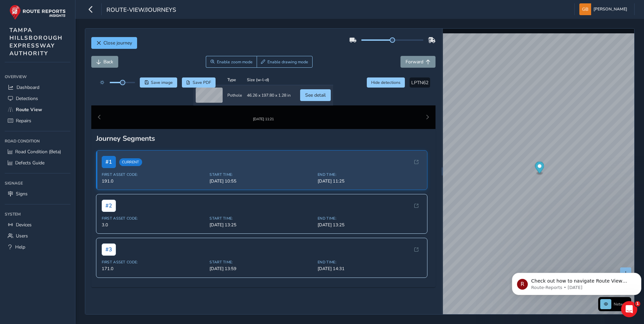 The height and width of the screenshot is (324, 644). What do you see at coordinates (38, 77) in the screenshot?
I see `div: Overview` at bounding box center [38, 77].